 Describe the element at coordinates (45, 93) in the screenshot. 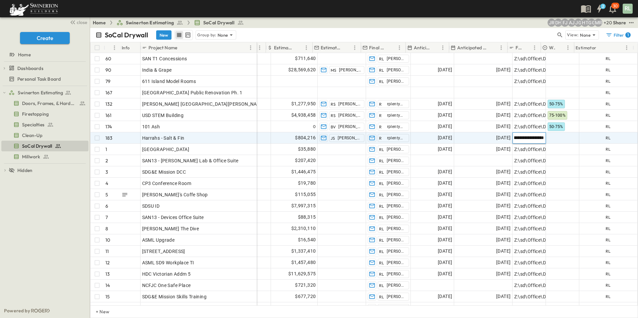

I see `div: Swinerton Estimatingtest` at that location.